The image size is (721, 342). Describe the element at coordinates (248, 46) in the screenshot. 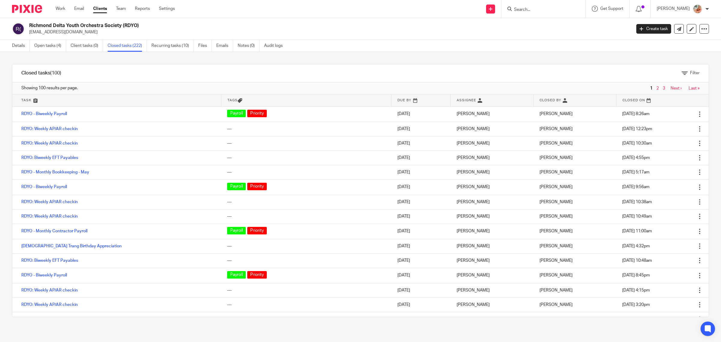

I see `a: Notes (0)` at that location.